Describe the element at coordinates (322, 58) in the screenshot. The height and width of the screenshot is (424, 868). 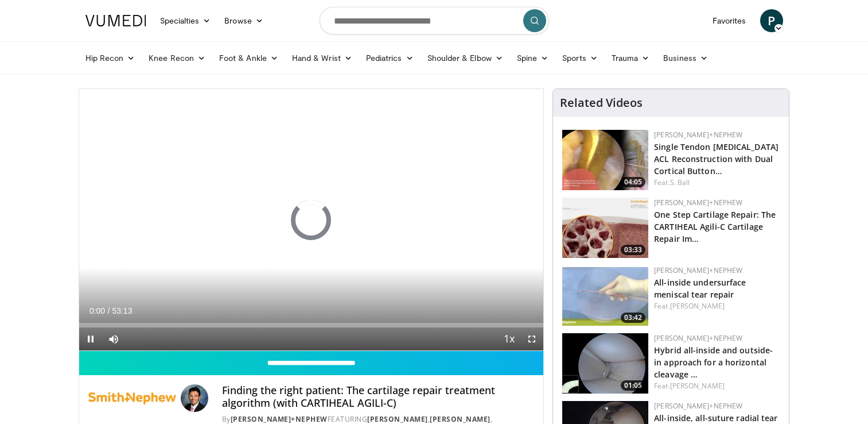
I see `a: Hand & Wrist` at that location.